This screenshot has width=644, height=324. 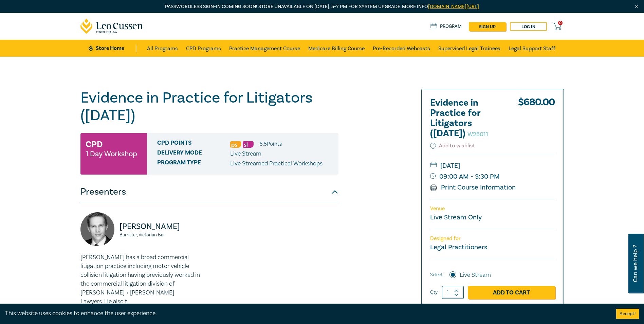 I want to click on div: $ 680.00, so click(x=537, y=120).